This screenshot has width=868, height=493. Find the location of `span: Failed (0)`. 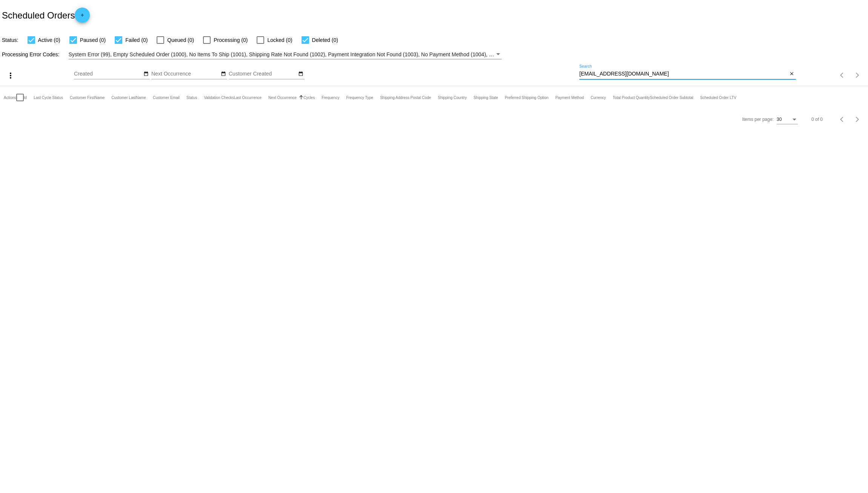

span: Failed (0) is located at coordinates (136, 40).